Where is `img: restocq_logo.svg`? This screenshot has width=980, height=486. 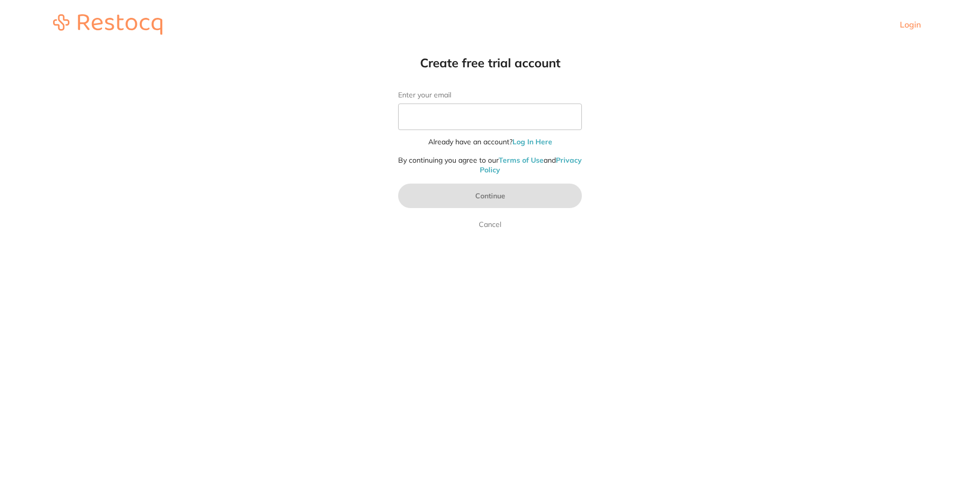 img: restocq_logo.svg is located at coordinates (108, 24).